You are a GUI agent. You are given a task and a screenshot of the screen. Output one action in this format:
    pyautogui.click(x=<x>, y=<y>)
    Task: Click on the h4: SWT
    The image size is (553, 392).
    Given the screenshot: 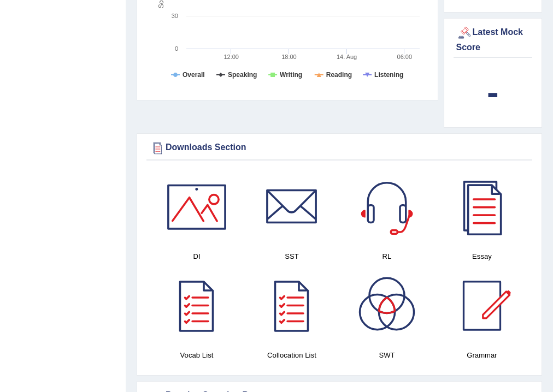 What is the action you would take?
    pyautogui.click(x=387, y=355)
    